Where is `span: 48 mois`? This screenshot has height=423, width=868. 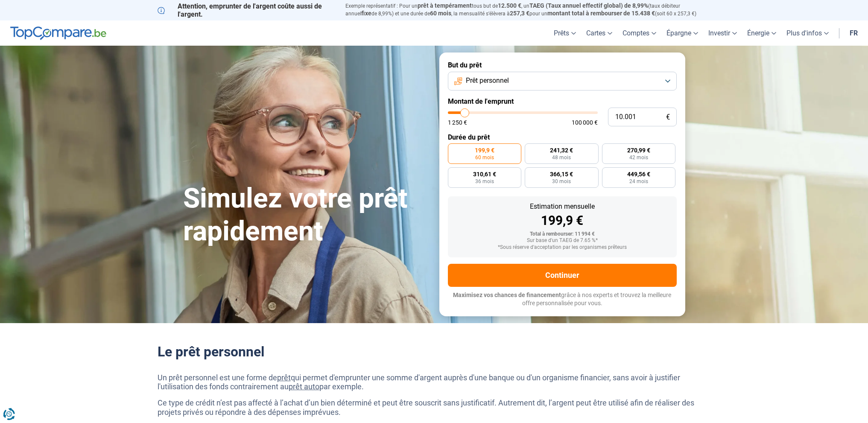
span: 48 mois is located at coordinates (562, 158).